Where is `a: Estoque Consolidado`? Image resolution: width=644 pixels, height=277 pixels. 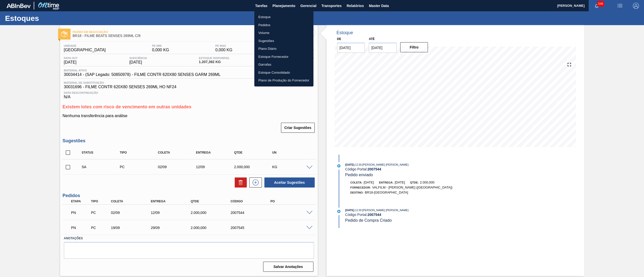 a: Estoque Consolidado is located at coordinates (284, 73).